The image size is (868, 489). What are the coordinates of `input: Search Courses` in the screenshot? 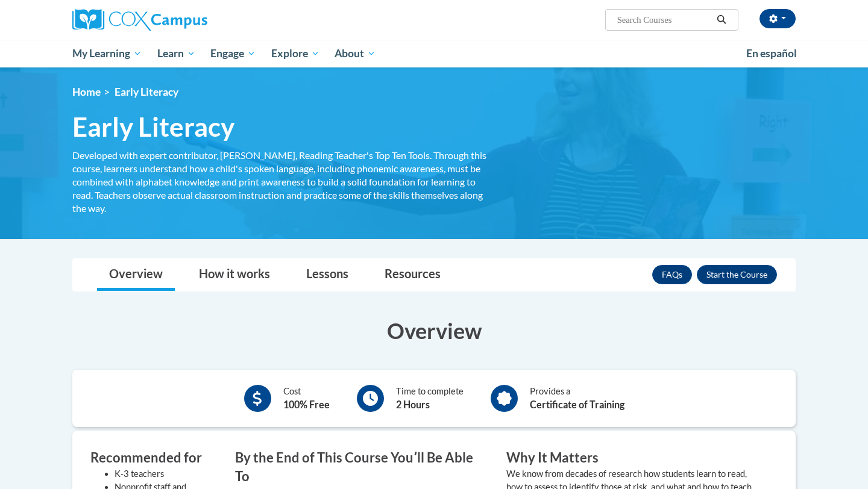 It's located at (664, 20).